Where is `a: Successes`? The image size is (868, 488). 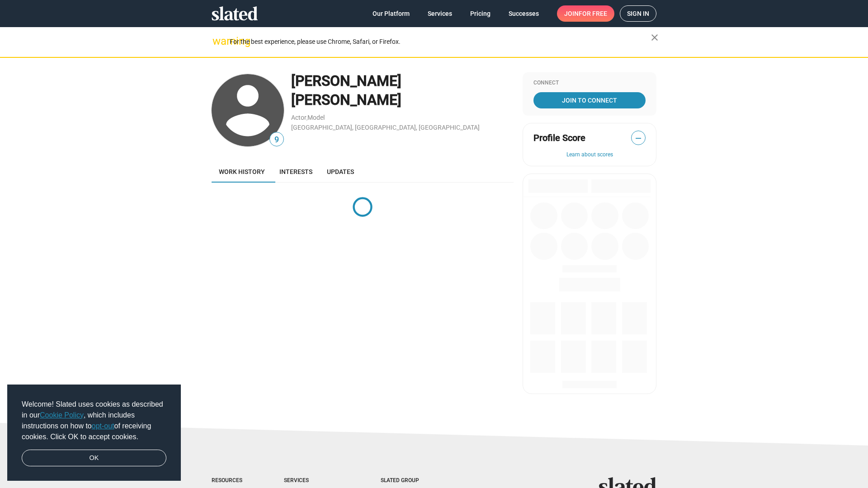 a: Successes is located at coordinates (523, 13).